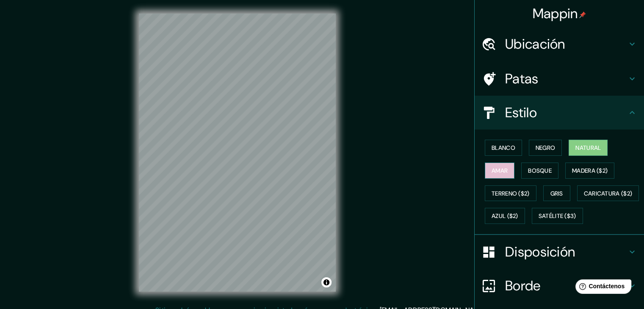 This screenshot has height=309, width=644. I want to click on font: Estilo, so click(521, 113).